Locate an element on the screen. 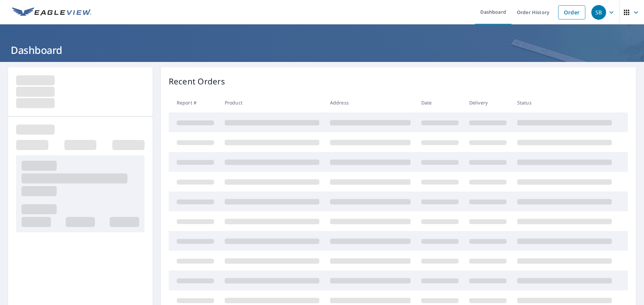 This screenshot has width=644, height=305. p: Recent Orders is located at coordinates (197, 81).